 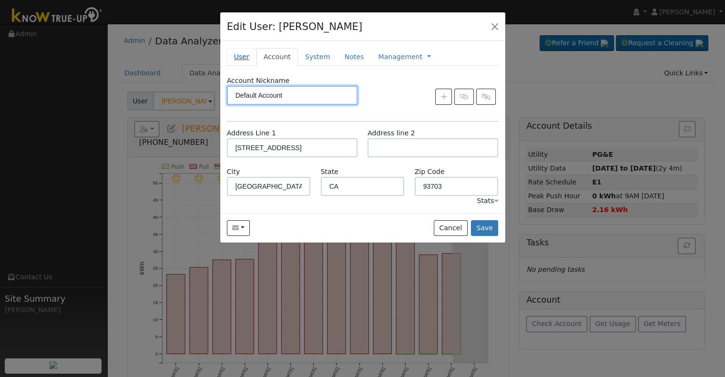 I want to click on label: State, so click(x=329, y=171).